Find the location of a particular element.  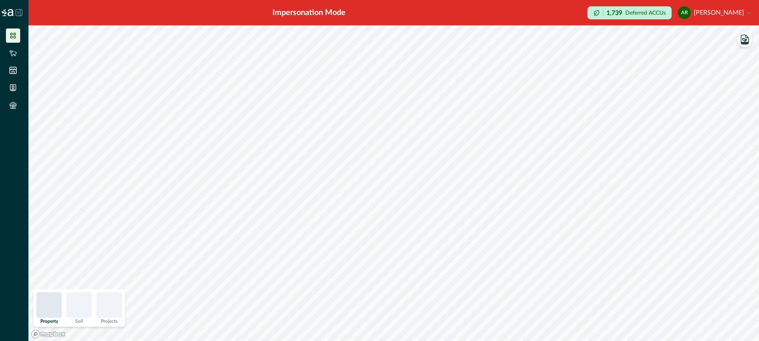

p: 1,739 is located at coordinates (614, 13).